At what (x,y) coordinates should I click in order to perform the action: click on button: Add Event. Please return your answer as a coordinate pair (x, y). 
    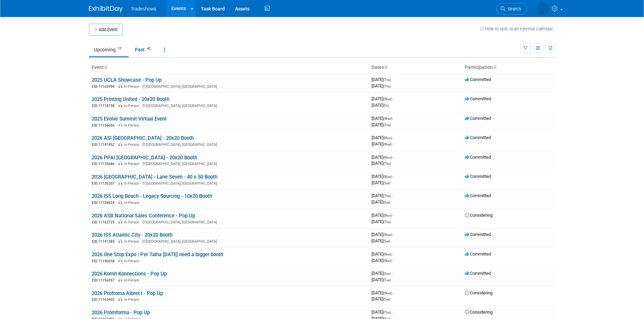
    Looking at the image, I should click on (106, 30).